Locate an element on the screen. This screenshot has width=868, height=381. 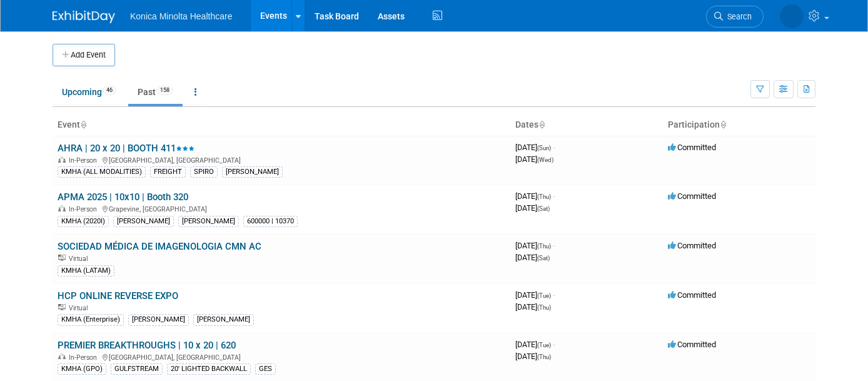
th: Dates is located at coordinates (586, 125).